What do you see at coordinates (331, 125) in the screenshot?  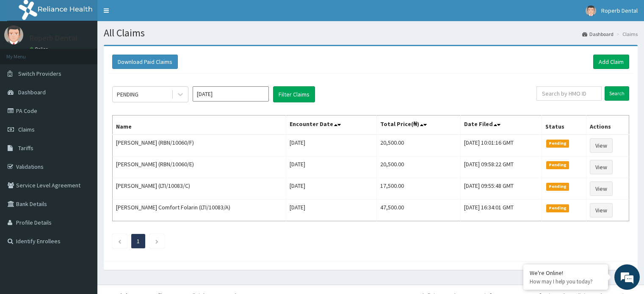 I see `th: Encounter Date` at bounding box center [331, 125].